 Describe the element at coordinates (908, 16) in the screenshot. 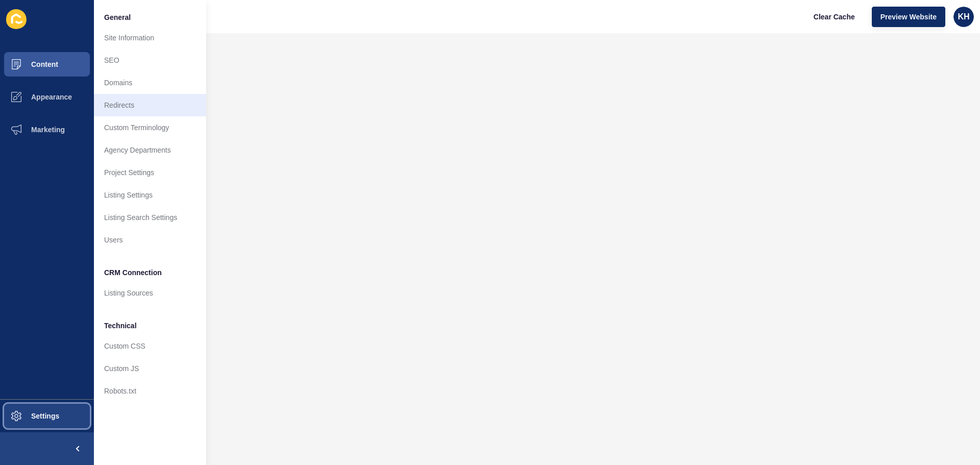

I see `button: Preview Website` at that location.